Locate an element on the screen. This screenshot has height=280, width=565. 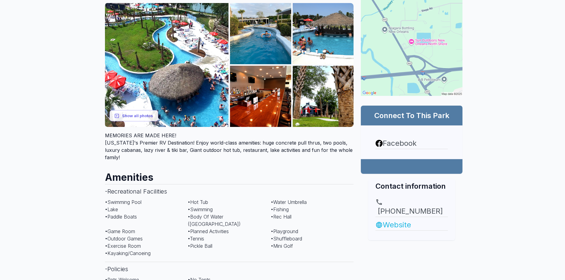
button: Show all photos is located at coordinates (134, 116).